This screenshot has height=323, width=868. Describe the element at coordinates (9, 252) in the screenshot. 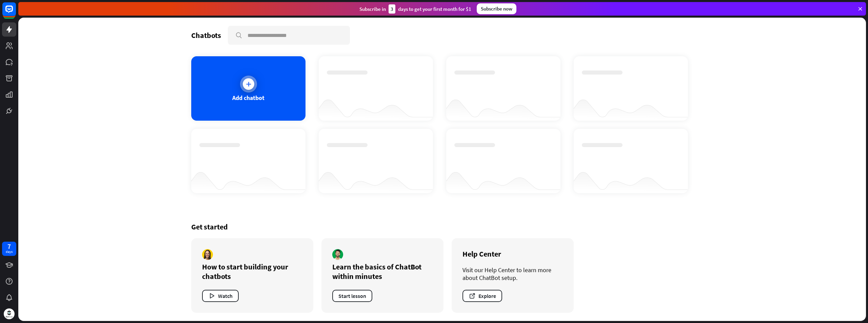

I see `div: days` at that location.